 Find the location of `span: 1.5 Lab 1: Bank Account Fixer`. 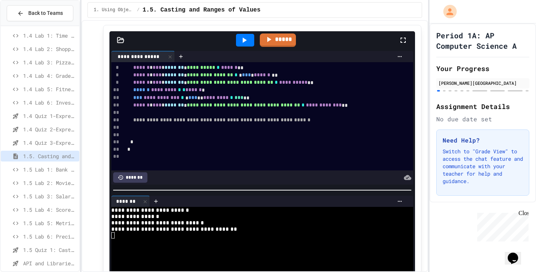

span: 1.5 Lab 1: Bank Account Fixer is located at coordinates (50, 169).